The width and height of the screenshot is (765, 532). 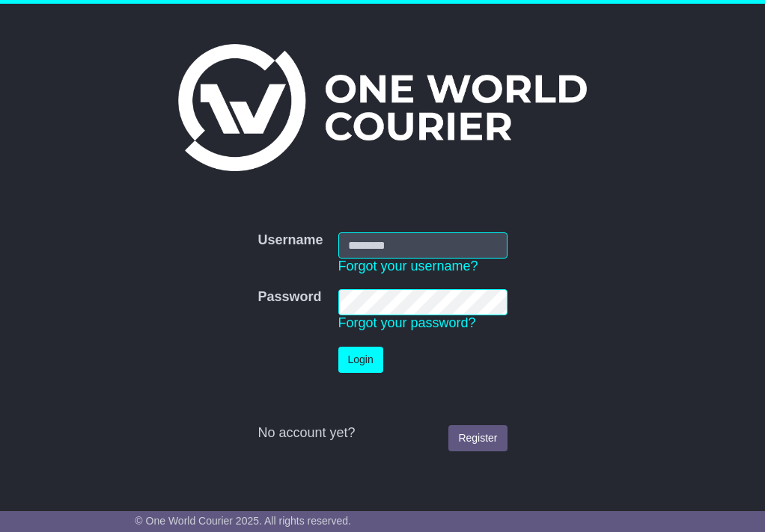 I want to click on a: Register, so click(x=477, y=438).